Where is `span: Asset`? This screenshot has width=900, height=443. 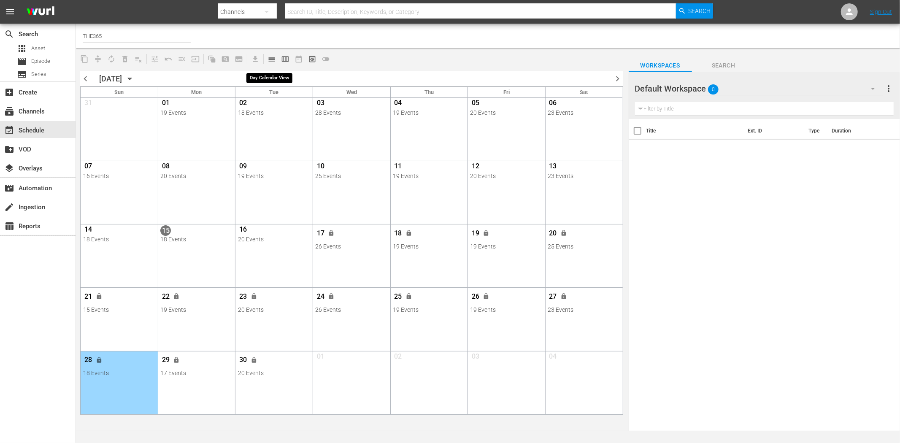
span: Asset is located at coordinates (22, 49).